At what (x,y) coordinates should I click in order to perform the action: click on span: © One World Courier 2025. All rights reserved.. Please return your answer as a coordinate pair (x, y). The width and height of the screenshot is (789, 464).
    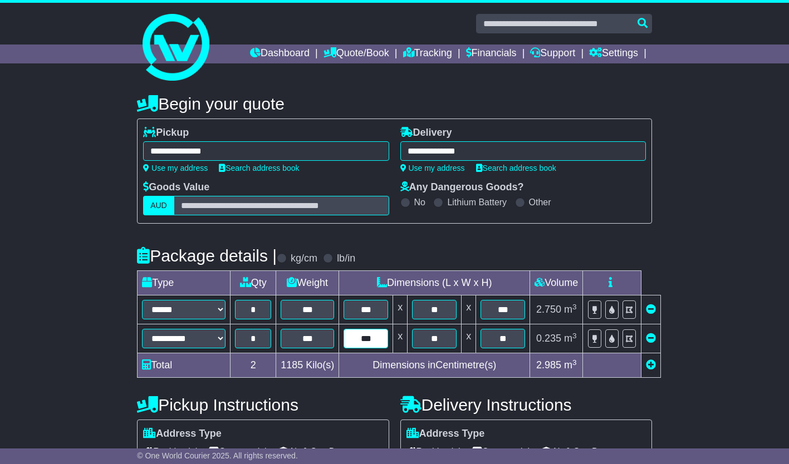
    Looking at the image, I should click on (217, 456).